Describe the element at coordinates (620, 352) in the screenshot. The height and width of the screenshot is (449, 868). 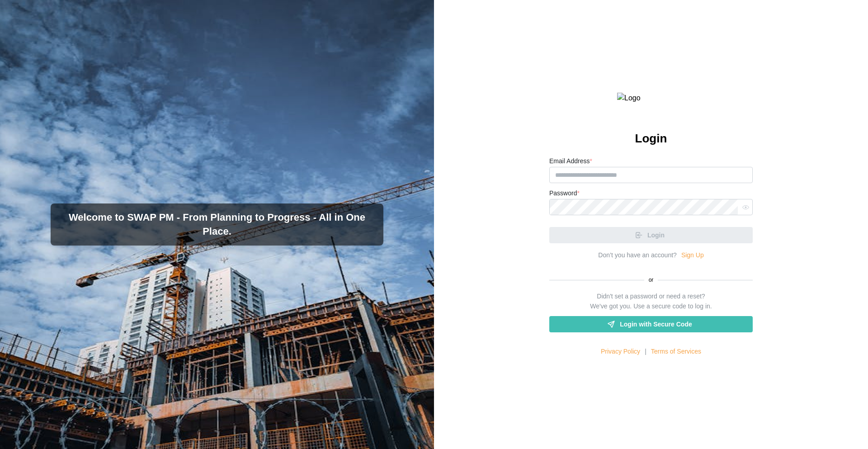
I see `a: Privacy Policy` at that location.